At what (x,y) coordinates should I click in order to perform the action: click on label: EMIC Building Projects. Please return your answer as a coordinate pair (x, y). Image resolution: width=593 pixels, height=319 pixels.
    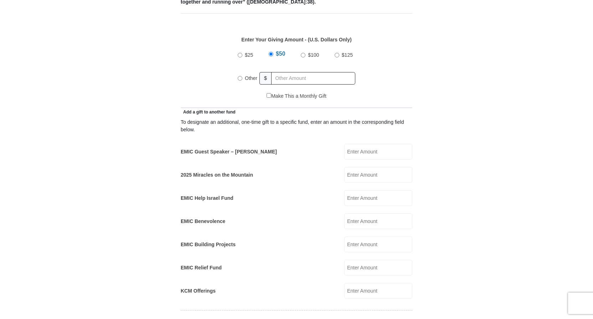
    Looking at the image, I should click on (208, 244).